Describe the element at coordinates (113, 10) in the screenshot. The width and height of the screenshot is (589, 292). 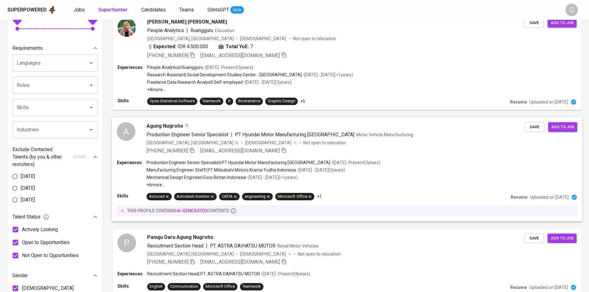
I see `a: Superhunter` at that location.